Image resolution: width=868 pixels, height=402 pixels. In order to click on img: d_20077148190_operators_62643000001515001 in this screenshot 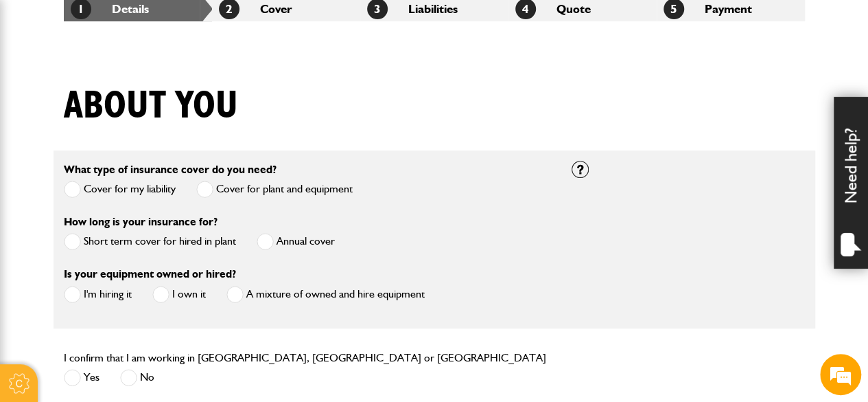, I will do `click(41, 86)`.